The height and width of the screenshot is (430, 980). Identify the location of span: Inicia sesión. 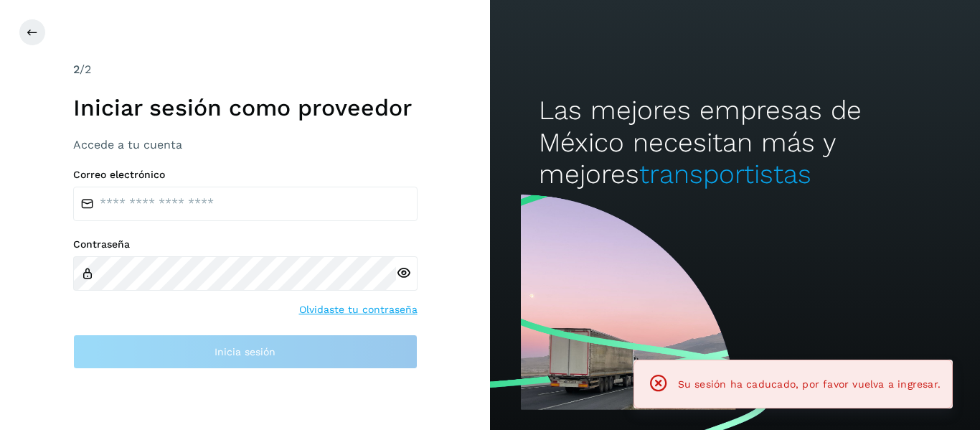
(244, 351).